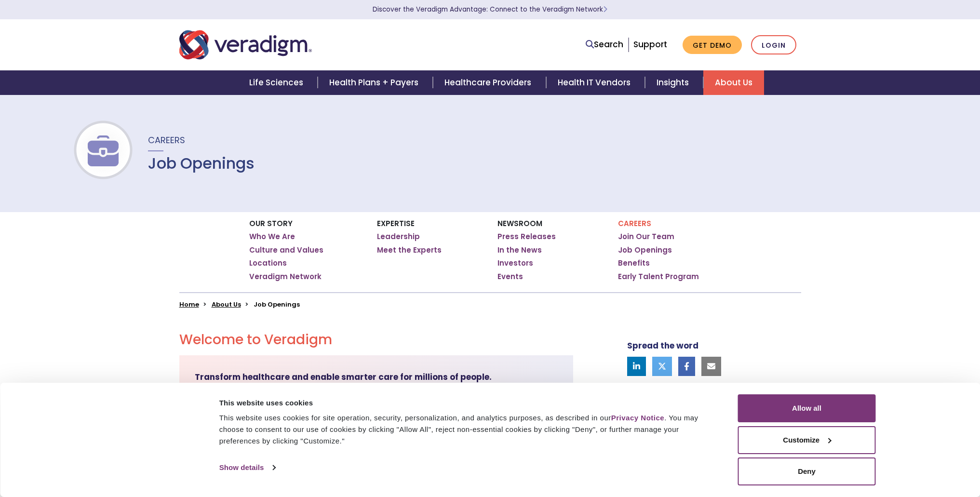 The image size is (980, 497). I want to click on img: Veradigm logo, so click(245, 45).